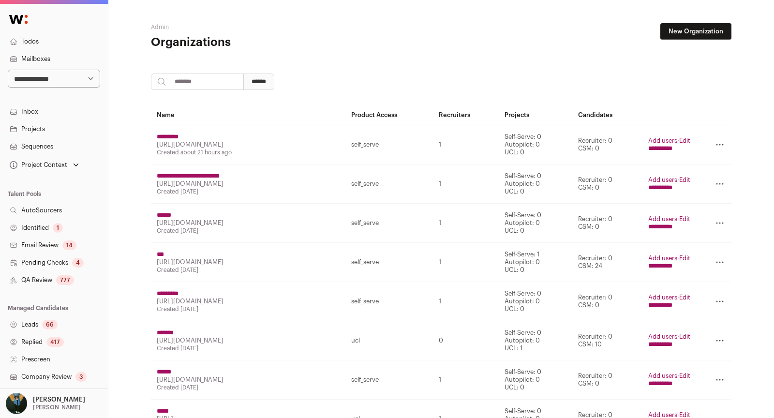 The image size is (774, 418). I want to click on div: Created about 21 hours ago, so click(248, 152).